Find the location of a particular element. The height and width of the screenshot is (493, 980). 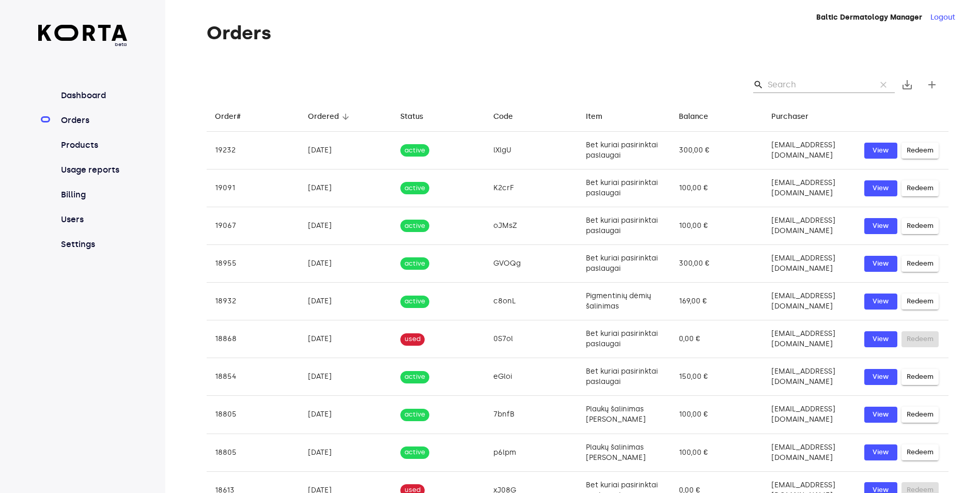

td: 19091 is located at coordinates (253, 188).